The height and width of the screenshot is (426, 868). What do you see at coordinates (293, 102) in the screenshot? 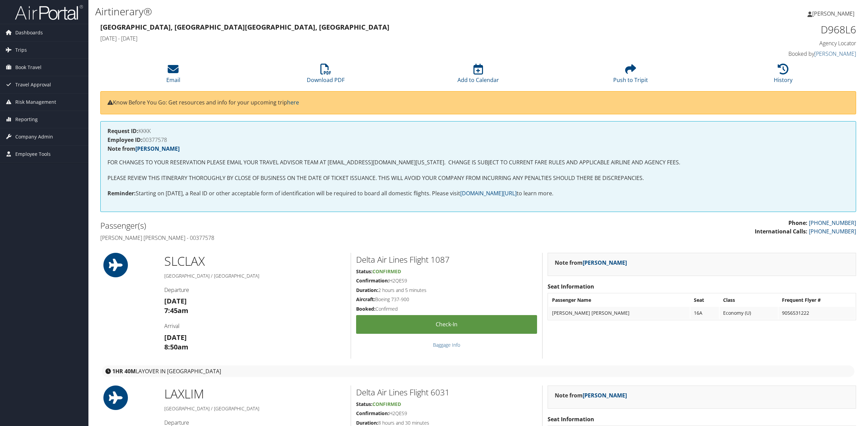
I see `a: here` at bounding box center [293, 102].